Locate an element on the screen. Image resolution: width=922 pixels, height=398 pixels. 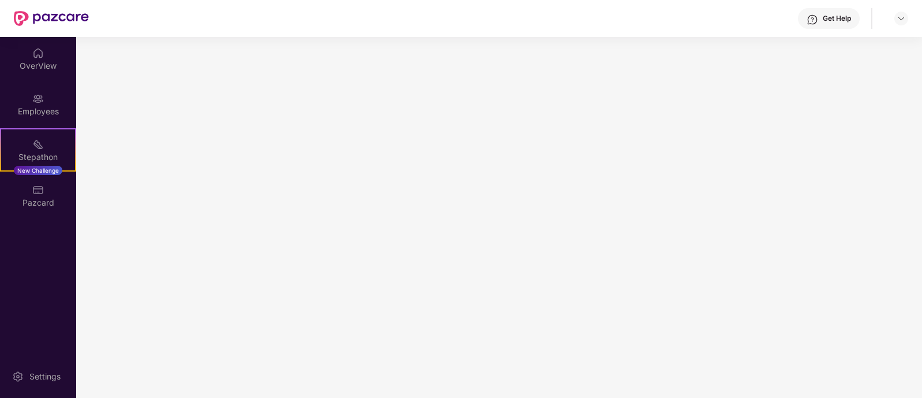
img: svg+xml;base64,PHN2ZyBpZD0iSGVscC0zMngzMiIgeG1sbnM9Imh0dHA6Ly93d3cudzMub3JnLzIwMDAvc3ZnIiB3aWR0aD... is located at coordinates (813, 20).